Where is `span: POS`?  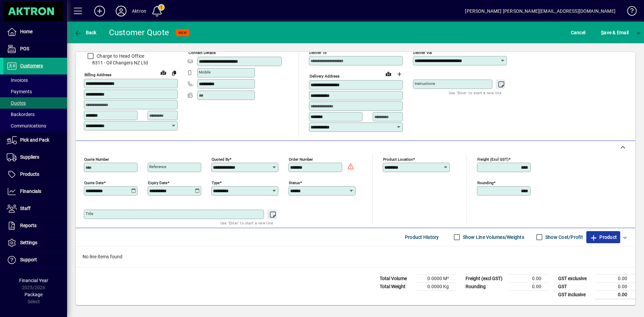
span: POS is located at coordinates (25, 48).